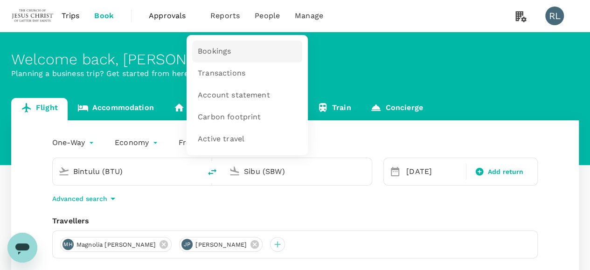 The height and width of the screenshot is (270, 590). I want to click on span: Account statement, so click(234, 95).